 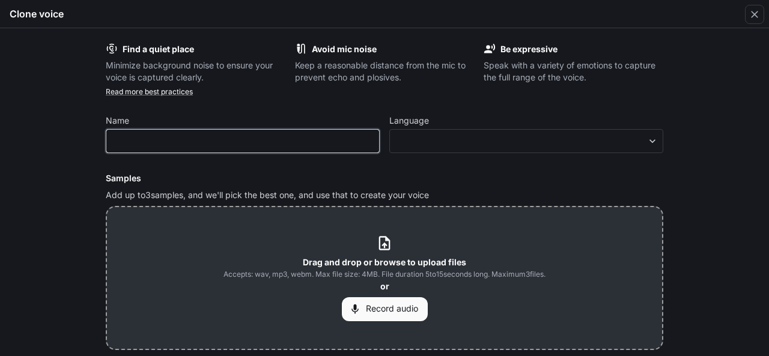 I want to click on h5: Clone voice, so click(x=37, y=14).